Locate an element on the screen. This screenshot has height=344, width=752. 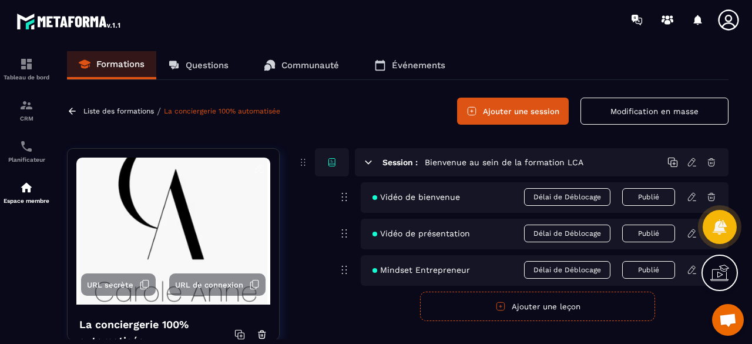
span: Vidéo de bienvenue is located at coordinates (416, 197).